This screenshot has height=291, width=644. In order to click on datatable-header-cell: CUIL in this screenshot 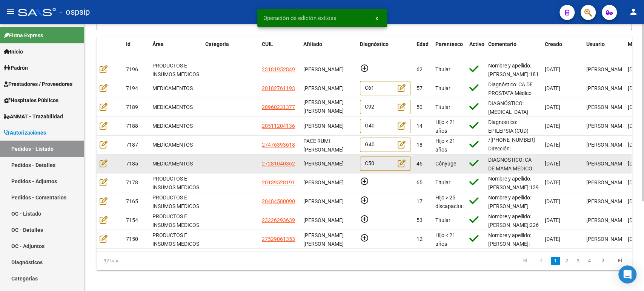, I will do `click(279, 49)`.